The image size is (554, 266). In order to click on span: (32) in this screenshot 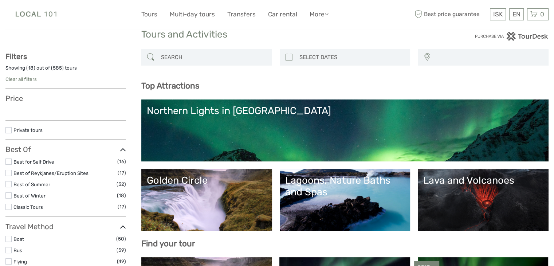, I will do `click(121, 184)`.